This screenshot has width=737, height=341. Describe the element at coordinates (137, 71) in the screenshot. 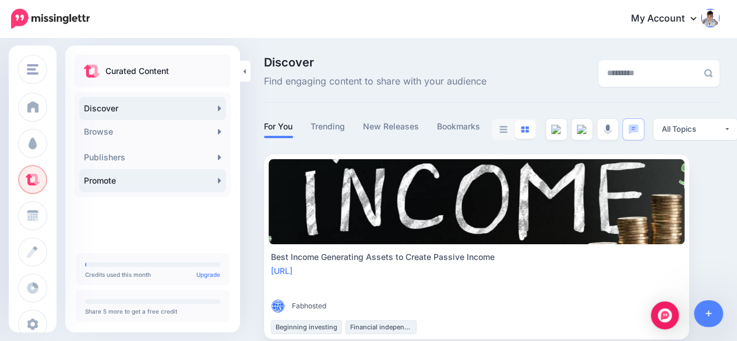

I see `p: Curated Content` at that location.